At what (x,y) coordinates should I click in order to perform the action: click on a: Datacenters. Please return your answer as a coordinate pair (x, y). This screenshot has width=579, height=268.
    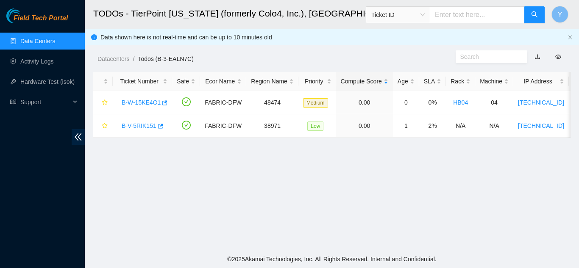
    Looking at the image, I should click on (113, 59).